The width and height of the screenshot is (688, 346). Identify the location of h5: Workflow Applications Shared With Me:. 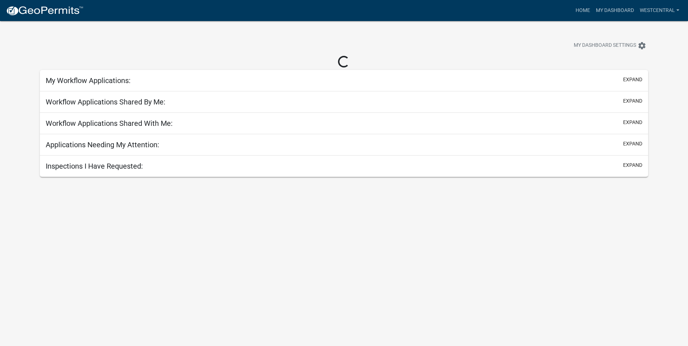
(109, 123).